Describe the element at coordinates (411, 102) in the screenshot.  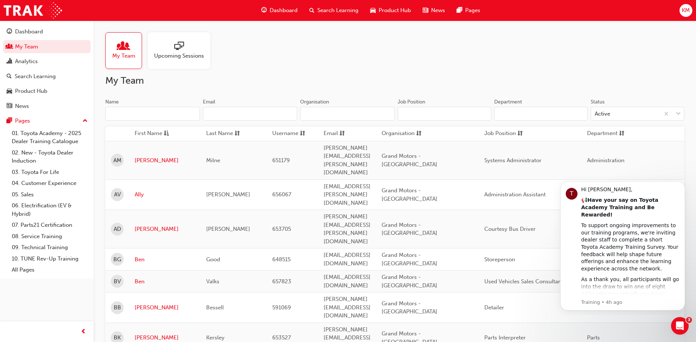
I see `div: Job Position` at that location.